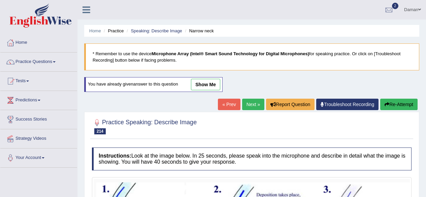 This screenshot has width=426, height=197. I want to click on button: Report Question, so click(290, 104).